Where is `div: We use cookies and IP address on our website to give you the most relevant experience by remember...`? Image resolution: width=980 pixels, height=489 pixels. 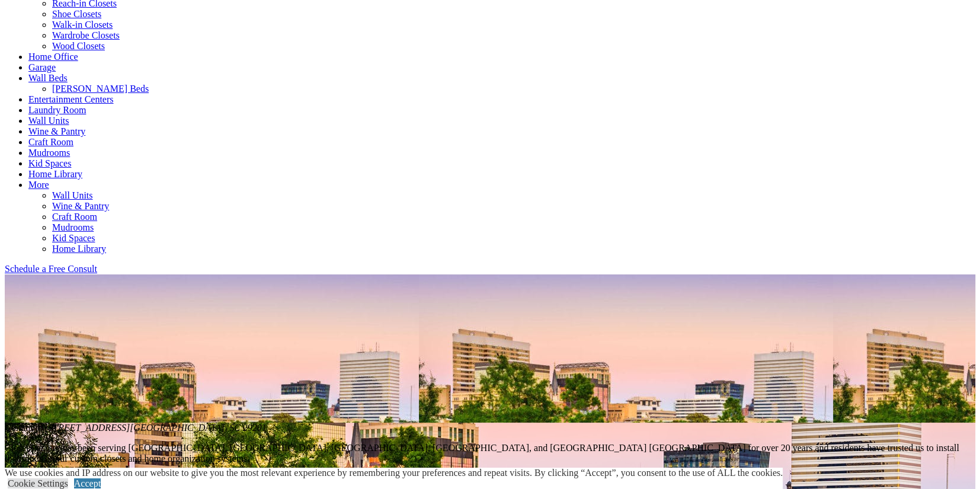 div: We use cookies and IP address on our website to give you the most relevant experience by remember... is located at coordinates (393, 473).